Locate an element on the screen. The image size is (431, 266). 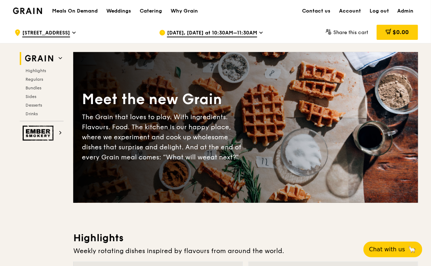
div: The Grain that loves to play. With ingredients. Flavours. Food. The kitchen is our happy place, w... is located at coordinates (164, 137).